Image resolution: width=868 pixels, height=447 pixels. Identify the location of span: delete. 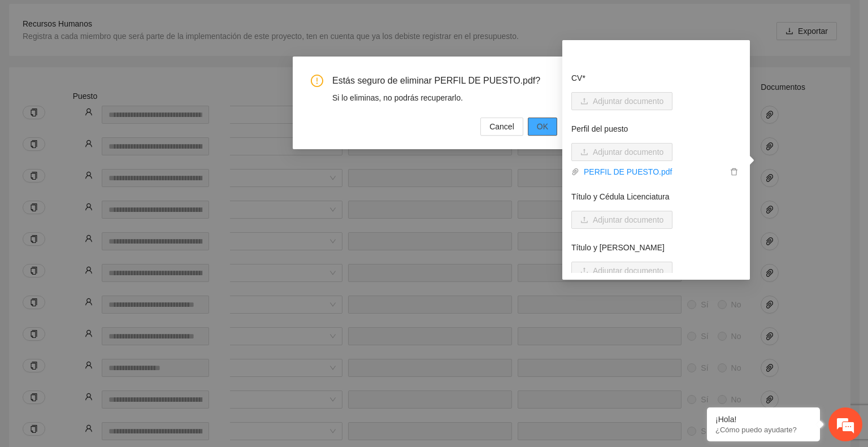
(735, 172).